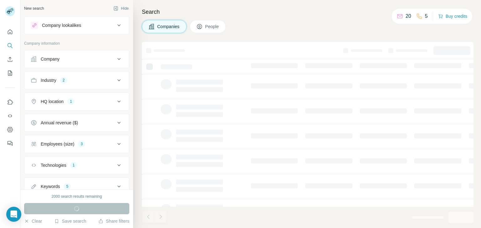  I want to click on button: Feedback, so click(10, 144).